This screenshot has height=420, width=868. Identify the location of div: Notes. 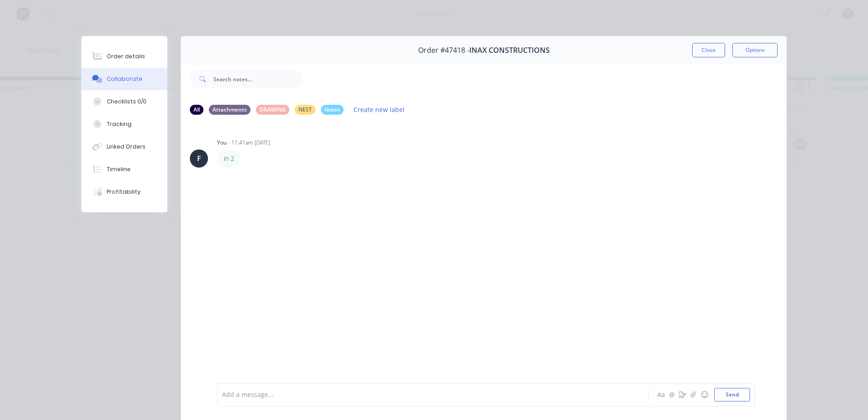
(332, 110).